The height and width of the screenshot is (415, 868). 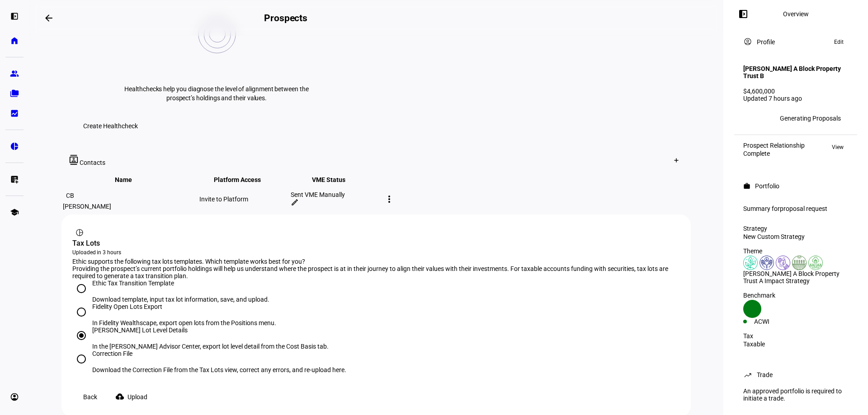 What do you see at coordinates (795, 295) in the screenshot?
I see `div: Benchmark` at bounding box center [795, 295].